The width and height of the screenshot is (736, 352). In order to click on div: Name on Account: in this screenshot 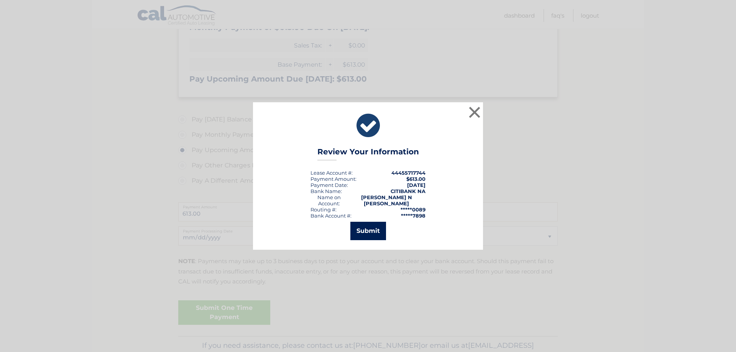, I will do `click(329, 201)`.